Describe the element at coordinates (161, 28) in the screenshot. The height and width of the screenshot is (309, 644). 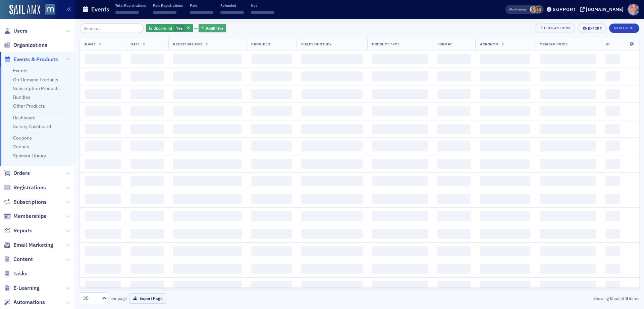
I see `span: Is Upcoming` at that location.